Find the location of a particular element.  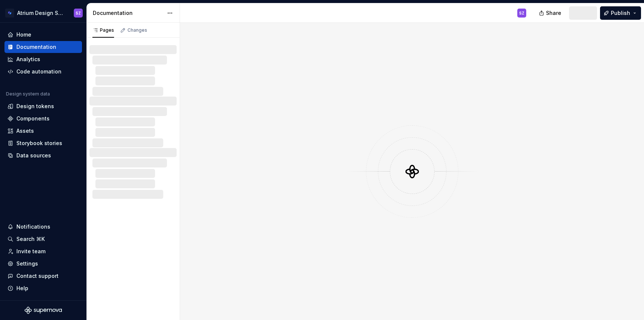

div: Help is located at coordinates (23, 288).